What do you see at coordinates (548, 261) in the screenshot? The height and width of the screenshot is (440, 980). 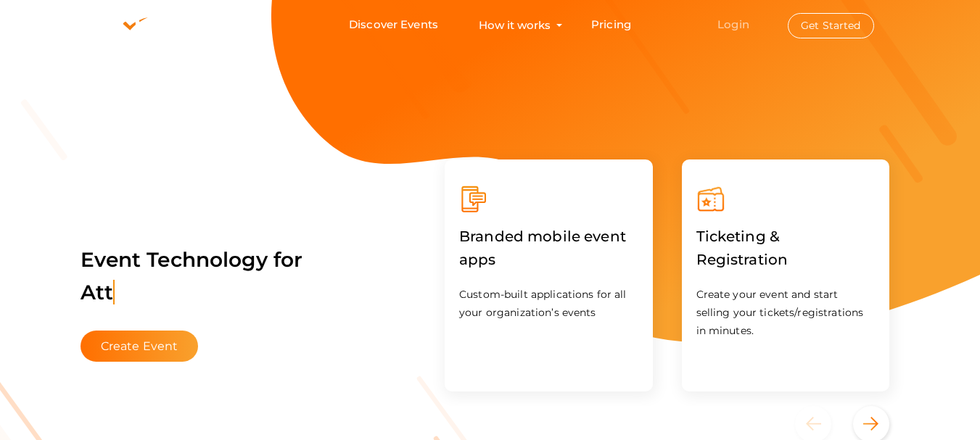 I see `a: Branded mobile event apps` at bounding box center [548, 261].